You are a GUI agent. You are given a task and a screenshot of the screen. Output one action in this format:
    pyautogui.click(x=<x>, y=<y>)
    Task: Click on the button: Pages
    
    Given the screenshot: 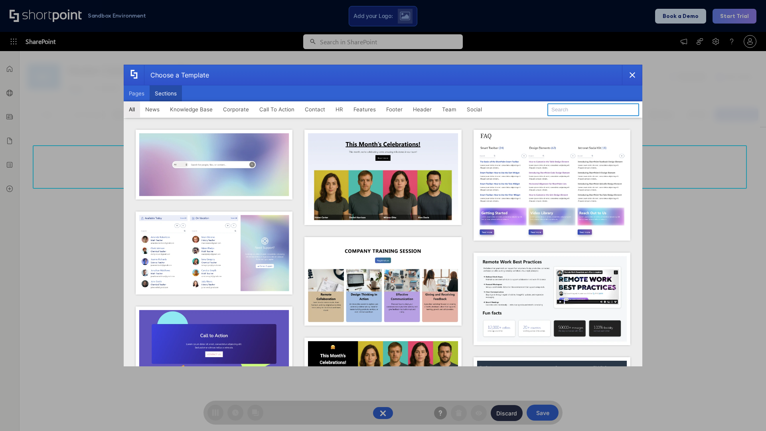 What is the action you would take?
    pyautogui.click(x=136, y=93)
    